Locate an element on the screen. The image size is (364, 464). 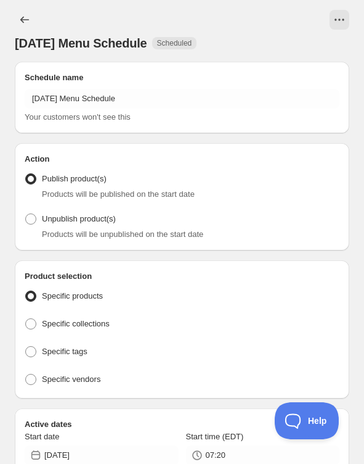
h2: Active dates is located at coordinates (182, 424).